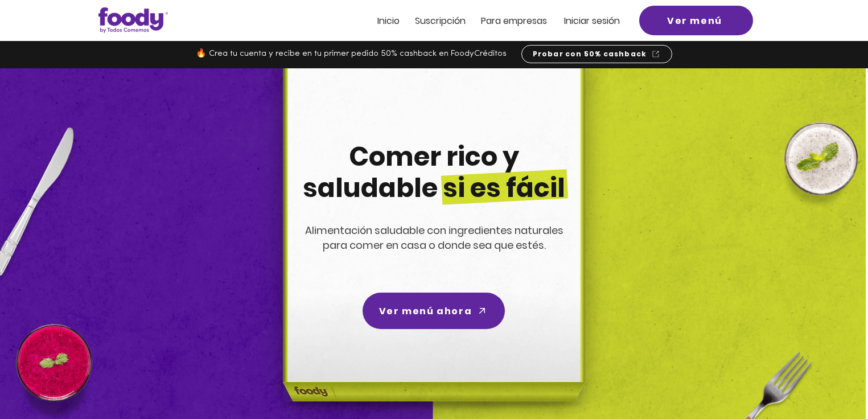  Describe the element at coordinates (486, 21) in the screenshot. I see `span: Pa` at that location.